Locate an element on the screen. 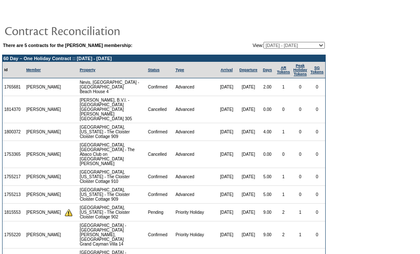 The width and height of the screenshot is (420, 254). a: Member is located at coordinates (33, 70).